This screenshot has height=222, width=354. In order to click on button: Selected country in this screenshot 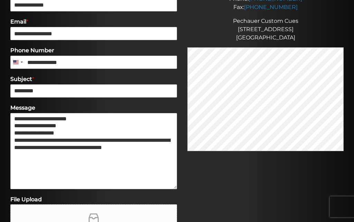, I will do `click(18, 62)`.